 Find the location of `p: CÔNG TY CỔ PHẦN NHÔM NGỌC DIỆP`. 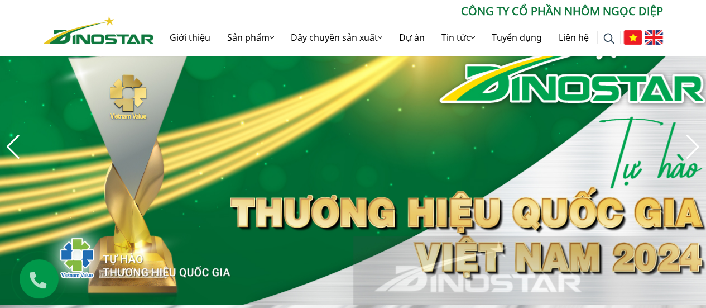

p: CÔNG TY CỔ PHẦN NHÔM NGỌC DIỆP is located at coordinates (409, 11).